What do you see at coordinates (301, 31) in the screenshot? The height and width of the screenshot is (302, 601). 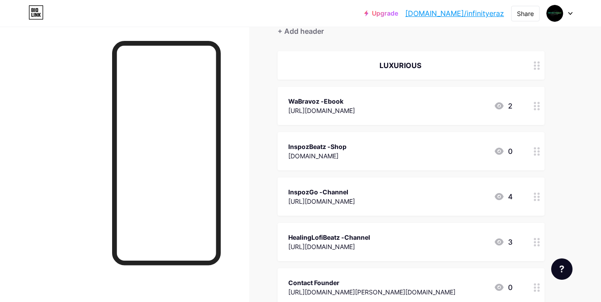 I see `div: + Add header` at bounding box center [301, 31].